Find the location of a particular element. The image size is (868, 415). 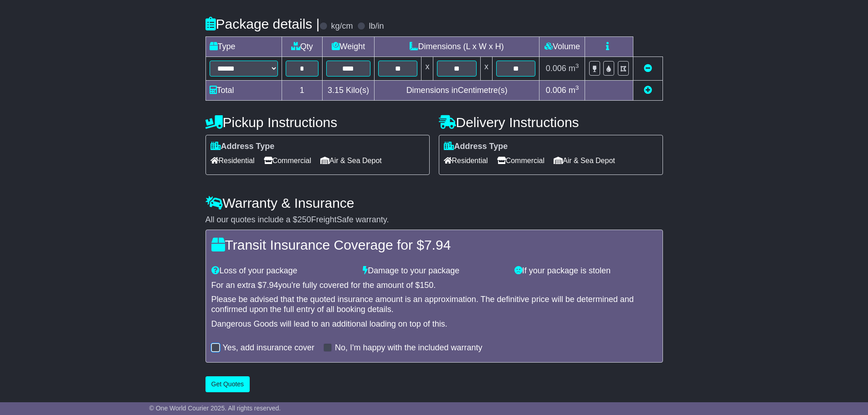

span: 3.15 is located at coordinates (335, 90).